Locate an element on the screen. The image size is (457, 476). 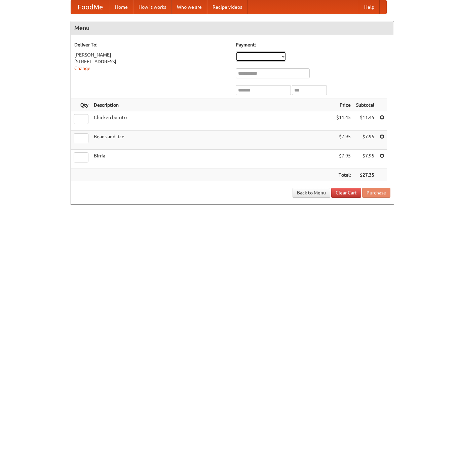
a: Clear Cart is located at coordinates (346, 193).